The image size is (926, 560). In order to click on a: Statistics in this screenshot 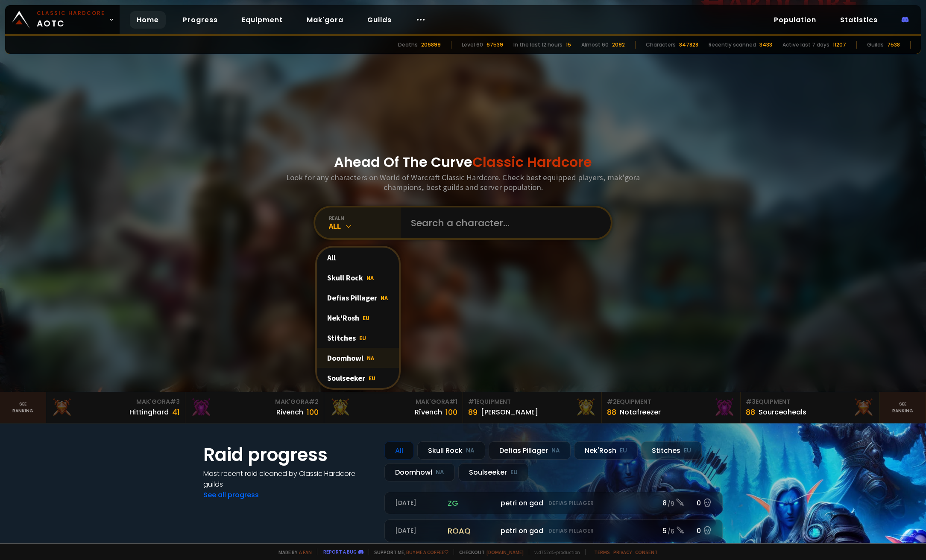, I will do `click(859, 20)`.